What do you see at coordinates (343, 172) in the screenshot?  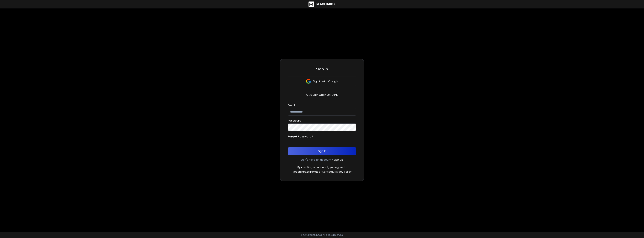 I see `span: Privacy Policy` at bounding box center [343, 172].